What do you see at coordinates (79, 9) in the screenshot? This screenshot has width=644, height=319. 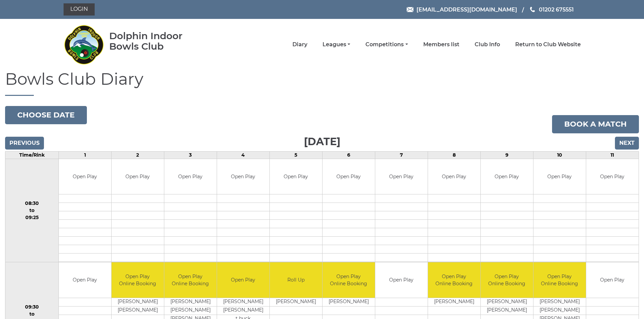 I see `a: Login` at bounding box center [79, 9].